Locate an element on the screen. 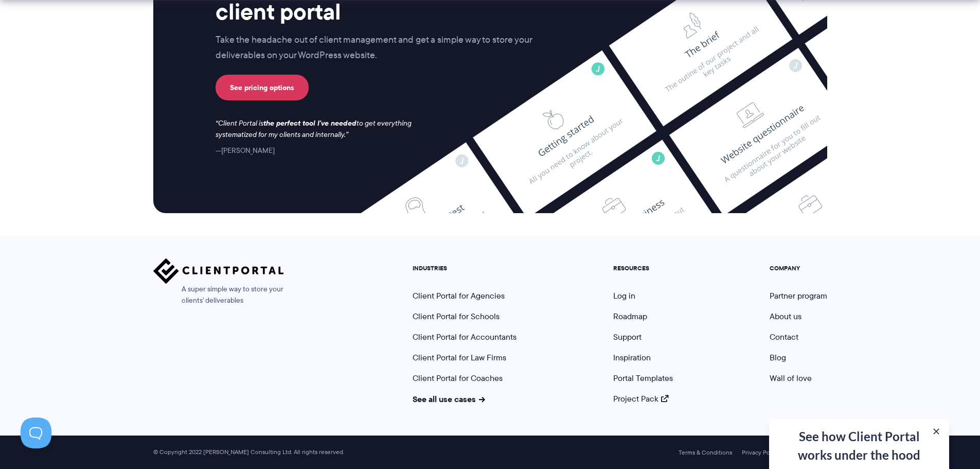  p: Take the headache out of client management and get a simple way to store your deliverables on you... is located at coordinates (385, 48).